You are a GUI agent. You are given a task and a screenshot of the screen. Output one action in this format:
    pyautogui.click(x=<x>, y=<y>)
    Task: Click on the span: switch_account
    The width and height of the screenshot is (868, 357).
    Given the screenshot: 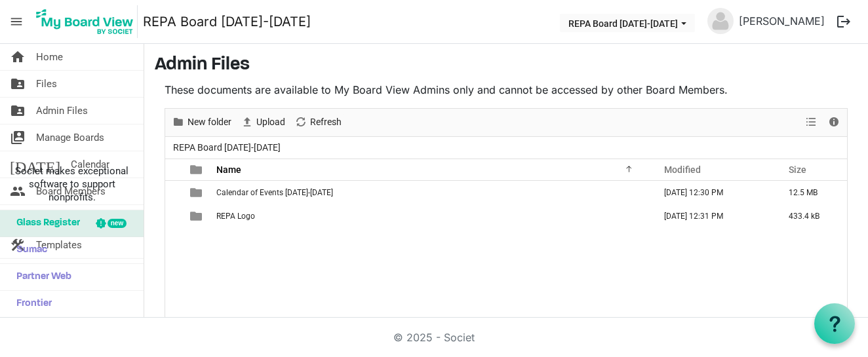 What is the action you would take?
    pyautogui.click(x=18, y=137)
    